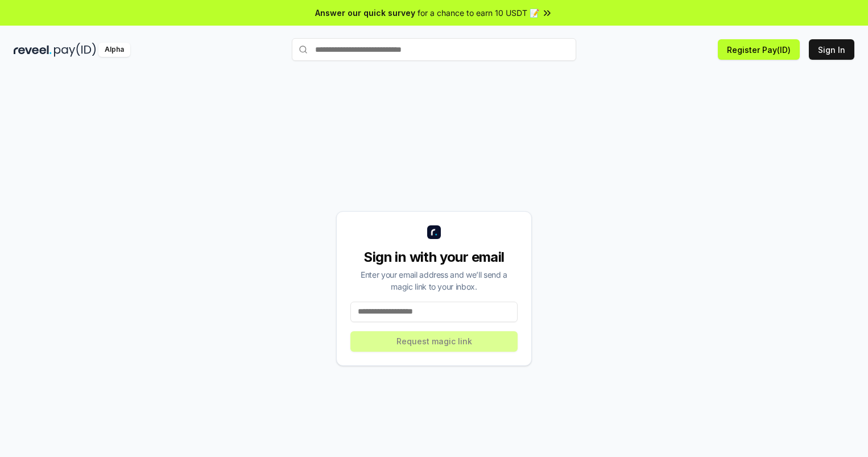 The height and width of the screenshot is (457, 868). What do you see at coordinates (434, 257) in the screenshot?
I see `div: Sign in with your email` at bounding box center [434, 257].